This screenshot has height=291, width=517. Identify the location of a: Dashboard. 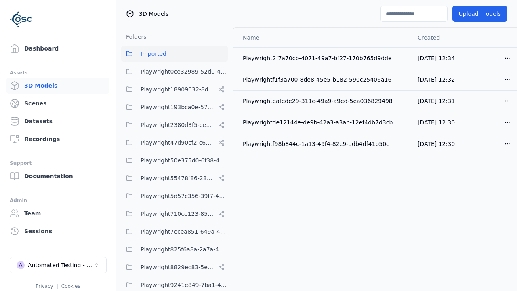
(58, 48).